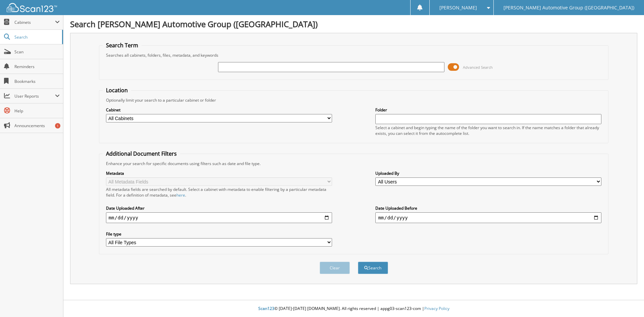 The image size is (644, 317). Describe the element at coordinates (122, 45) in the screenshot. I see `legend: Search Term` at that location.